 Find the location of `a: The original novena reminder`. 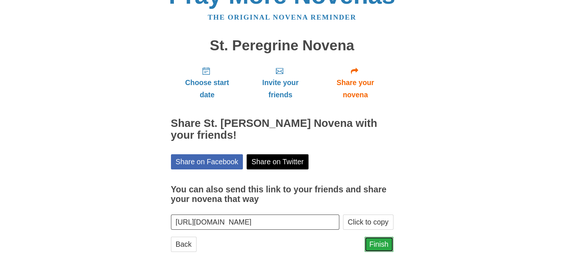

a: The original novena reminder is located at coordinates (282, 17).